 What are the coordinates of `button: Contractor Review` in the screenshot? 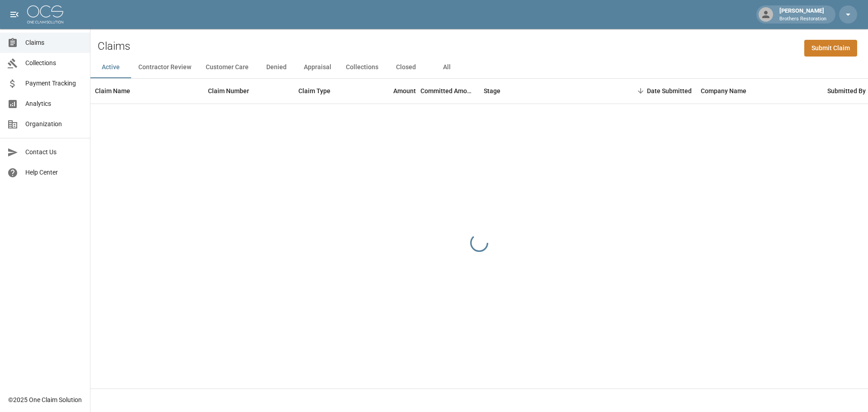 It's located at (165, 68).